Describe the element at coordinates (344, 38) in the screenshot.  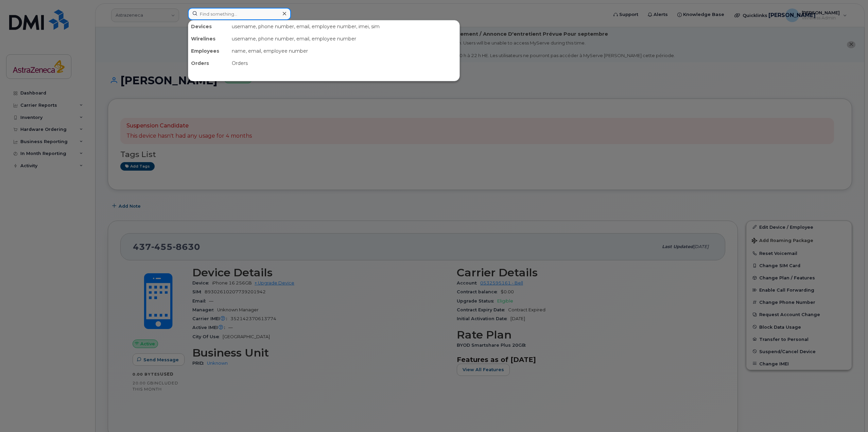
I see `div: username, phone number, email, employee number` at that location.